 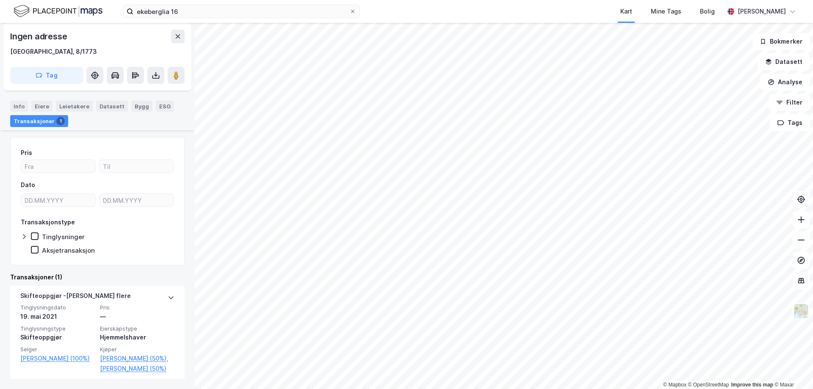 What do you see at coordinates (63, 237) in the screenshot?
I see `div: Tinglysninger` at bounding box center [63, 237].